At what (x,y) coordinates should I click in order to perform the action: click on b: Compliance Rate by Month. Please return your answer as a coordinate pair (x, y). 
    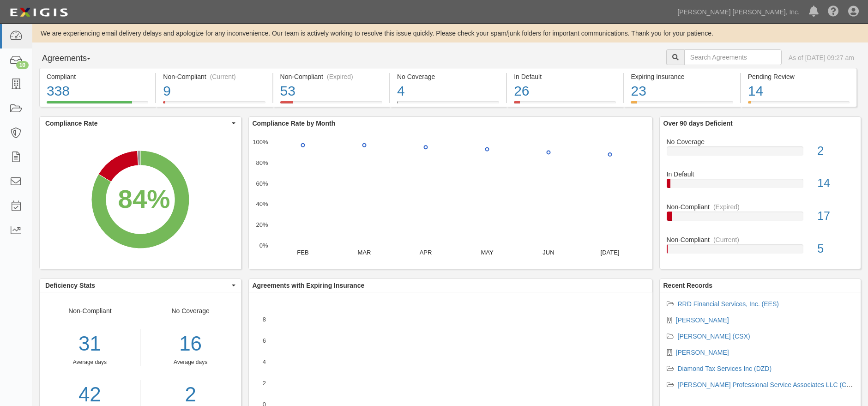
    Looking at the image, I should click on (294, 123).